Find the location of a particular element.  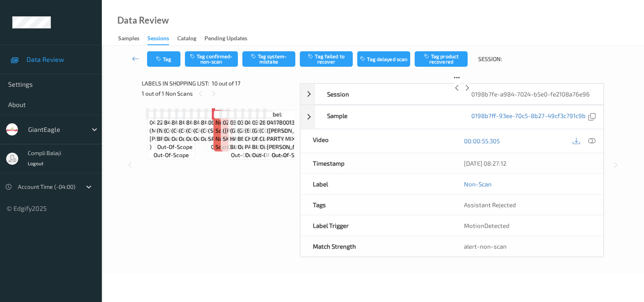

div: Pending Updates is located at coordinates (226, 39).